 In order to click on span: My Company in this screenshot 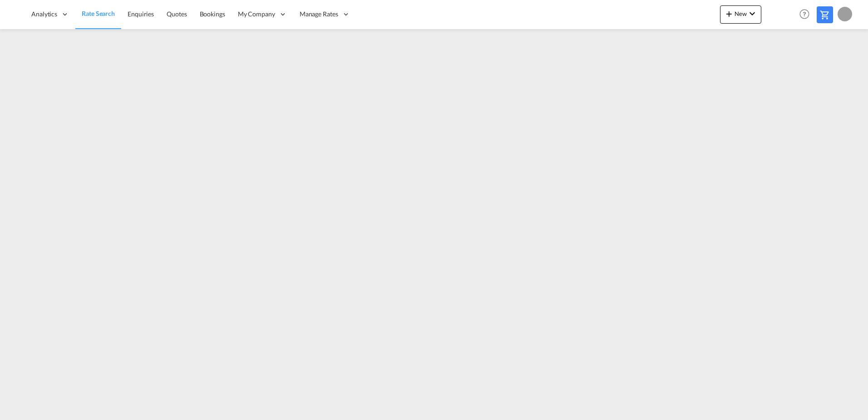, I will do `click(257, 14)`.